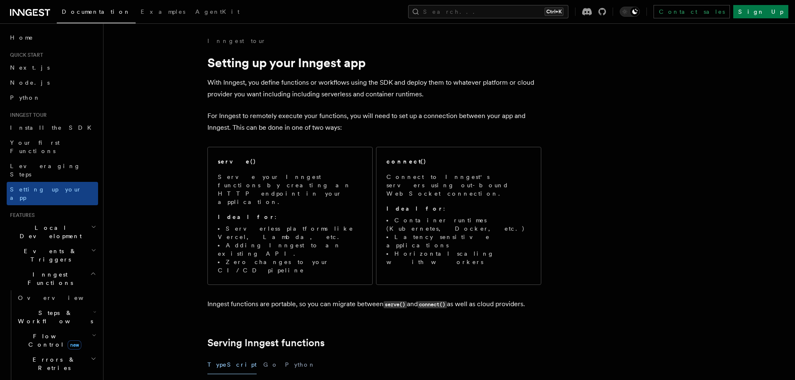  Describe the element at coordinates (163, 12) in the screenshot. I see `span: Examples` at that location.